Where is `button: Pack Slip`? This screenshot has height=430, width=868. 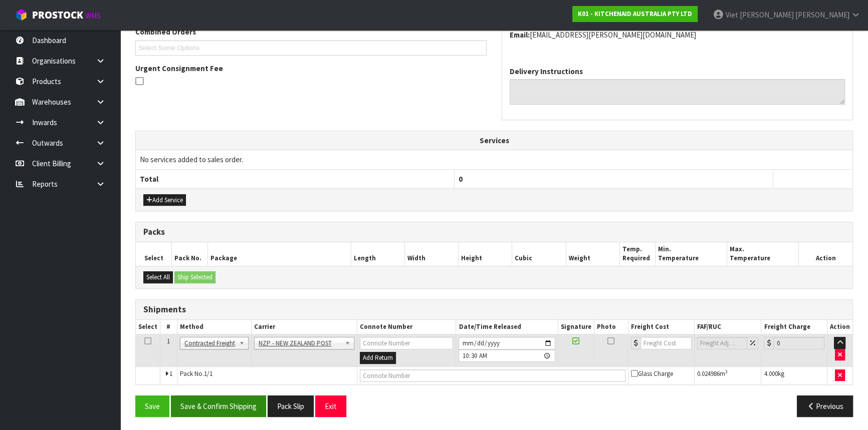
button: Pack Slip is located at coordinates (291, 406).